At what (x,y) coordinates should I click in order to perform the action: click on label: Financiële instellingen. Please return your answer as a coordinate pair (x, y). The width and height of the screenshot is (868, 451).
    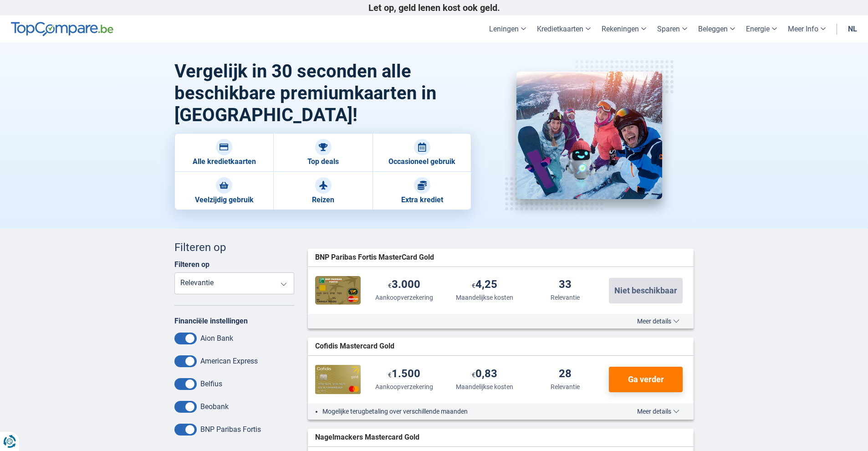
    Looking at the image, I should click on (211, 321).